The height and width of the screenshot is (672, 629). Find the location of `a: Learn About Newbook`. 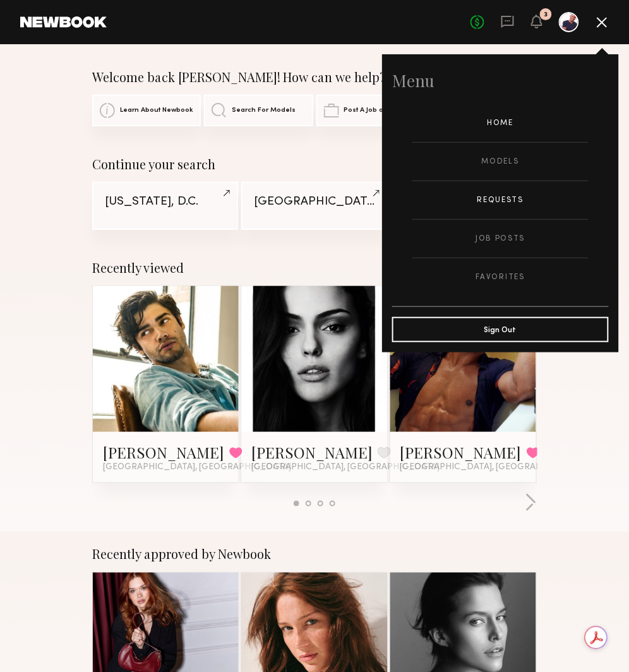

a: Learn About Newbook is located at coordinates (147, 110).